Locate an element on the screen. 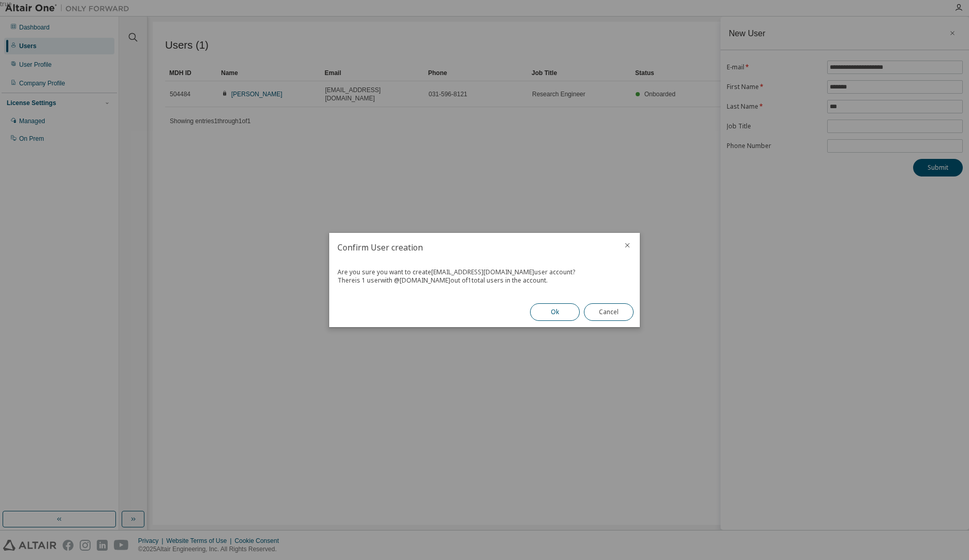 The height and width of the screenshot is (560, 969). button: Cancel is located at coordinates (609, 312).